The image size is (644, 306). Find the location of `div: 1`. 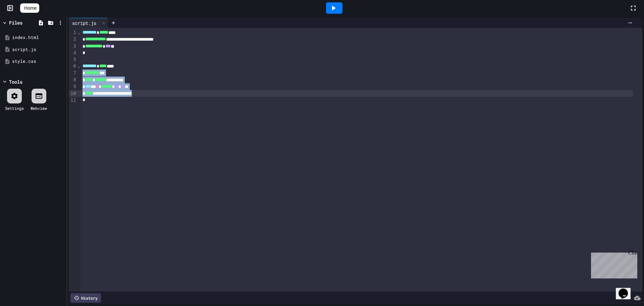

div: 1 is located at coordinates (73, 33).